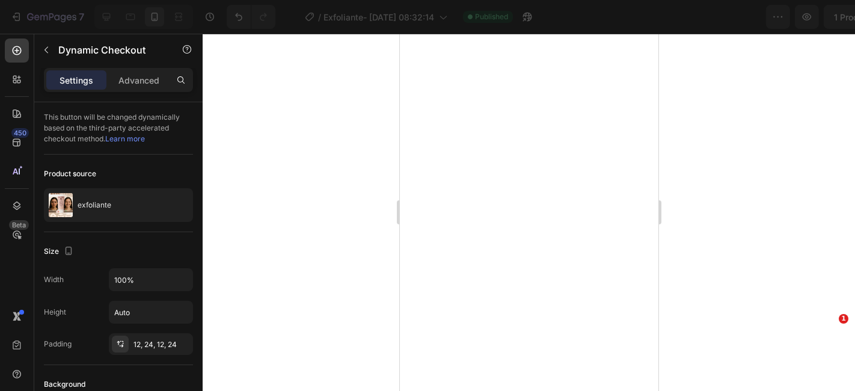 Image resolution: width=855 pixels, height=391 pixels. What do you see at coordinates (81, 17) in the screenshot?
I see `p: 7` at bounding box center [81, 17].